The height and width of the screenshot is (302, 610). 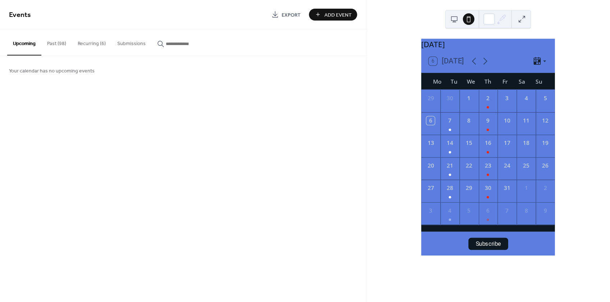 What do you see at coordinates (508, 120) in the screenshot?
I see `div: 10` at bounding box center [508, 120].